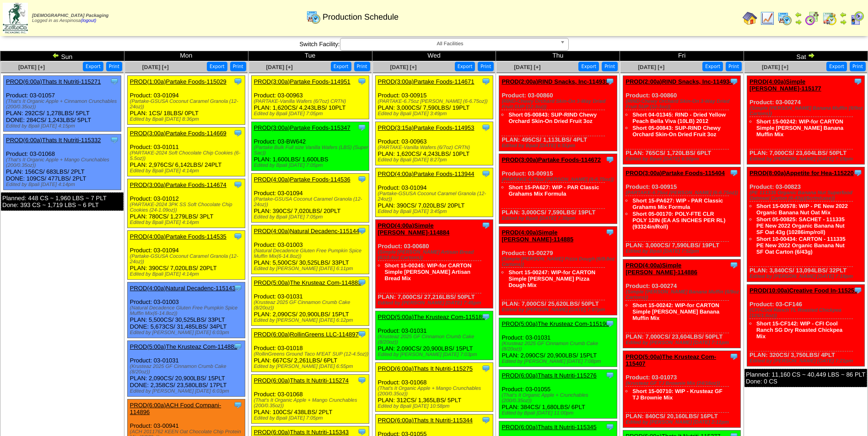  I want to click on a: PROD(1:00a)Partake Foods-115029, so click(178, 82).